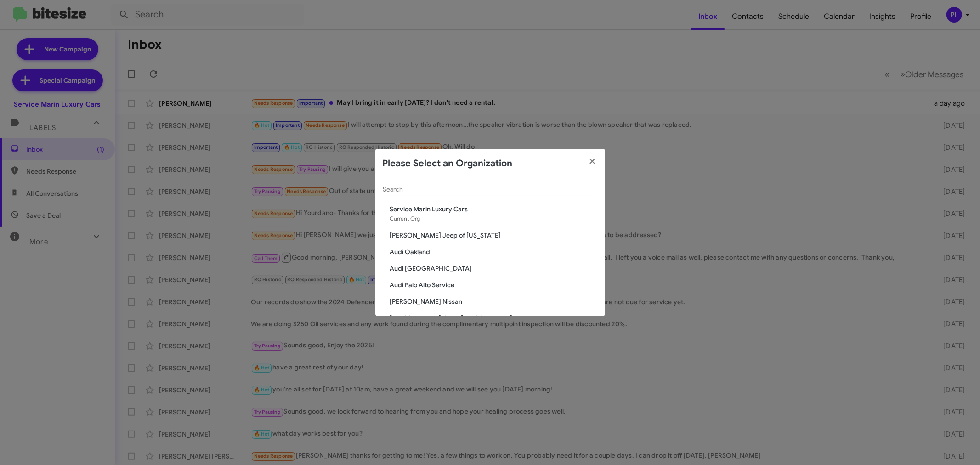  I want to click on span: Audi Palo Alto Service, so click(494, 285).